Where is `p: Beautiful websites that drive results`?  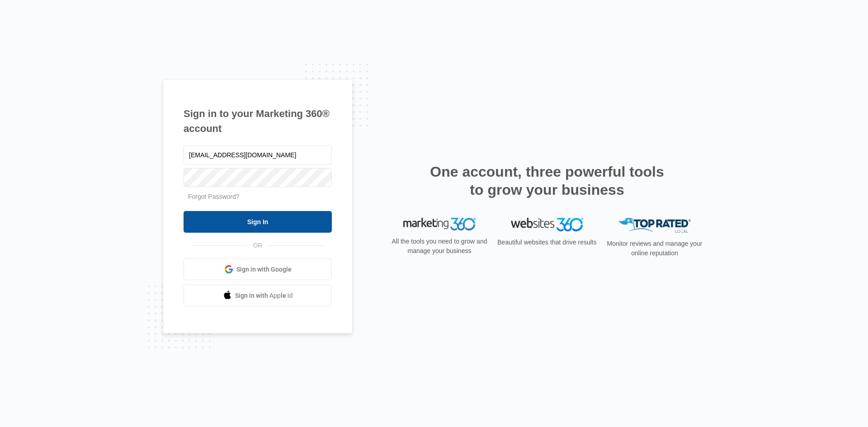
p: Beautiful websites that drive results is located at coordinates (547, 242).